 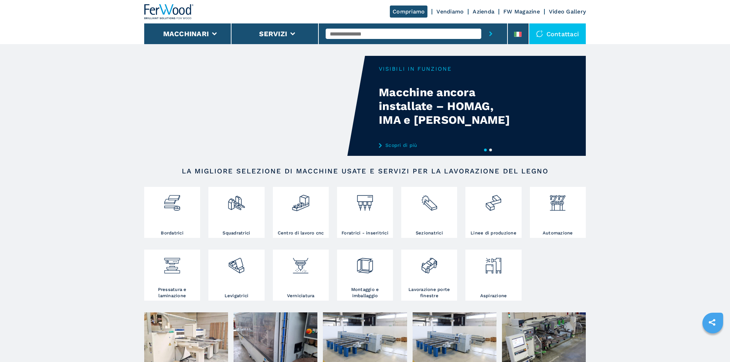 What do you see at coordinates (429, 275) in the screenshot?
I see `a: Lavorazione porte finestre` at bounding box center [429, 275].